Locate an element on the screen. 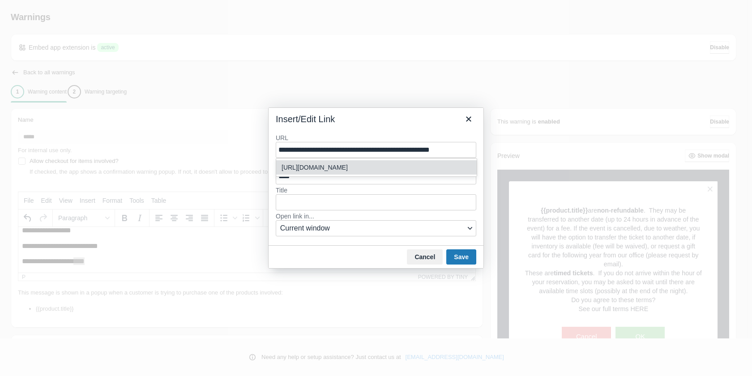 The image size is (752, 376). label: URL is located at coordinates (376, 138).